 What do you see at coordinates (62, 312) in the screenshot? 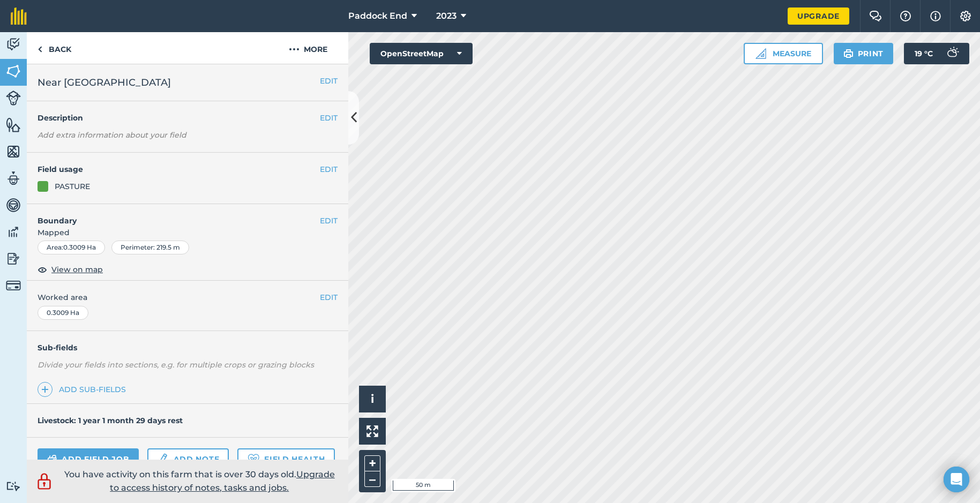
I see `div: 0.3009 Ha` at bounding box center [62, 312].